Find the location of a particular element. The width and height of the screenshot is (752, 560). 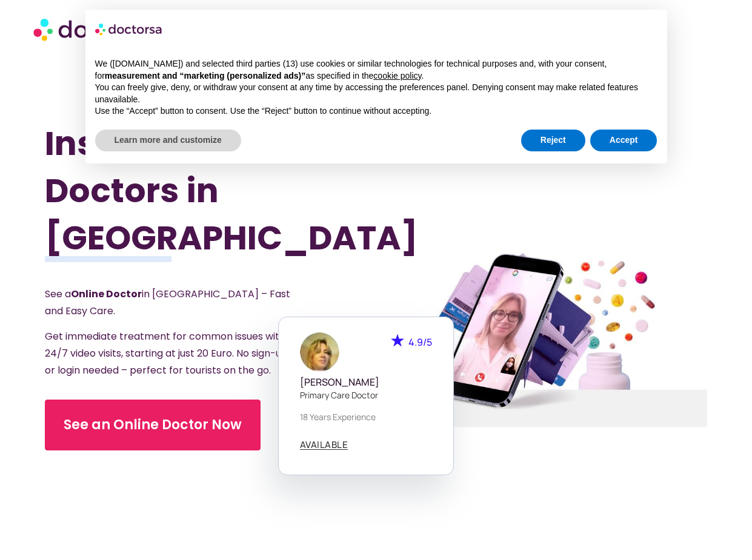

strong: Online Doctor is located at coordinates (106, 294).